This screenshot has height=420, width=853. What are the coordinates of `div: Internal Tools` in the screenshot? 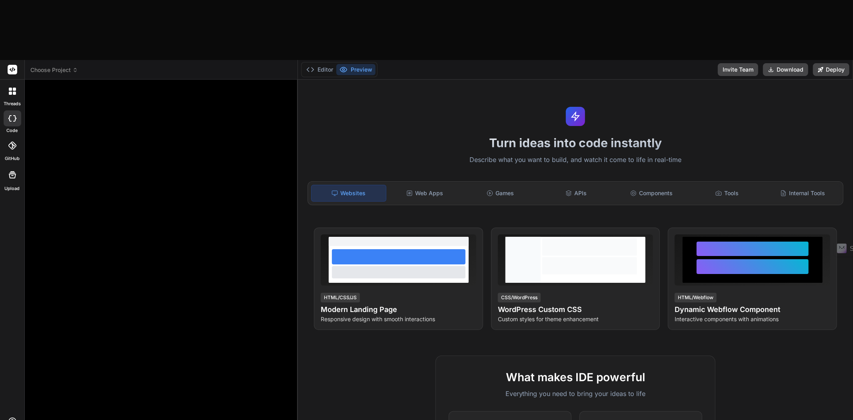 It's located at (802, 193).